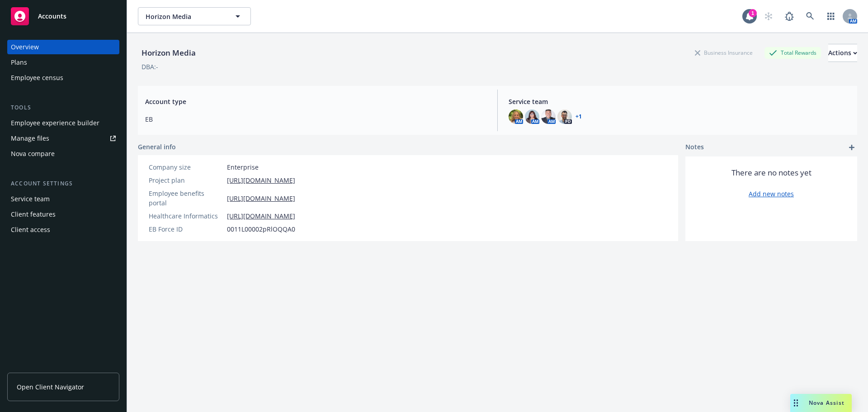  Describe the element at coordinates (194, 17) in the screenshot. I see `button: Horizon Media` at that location.